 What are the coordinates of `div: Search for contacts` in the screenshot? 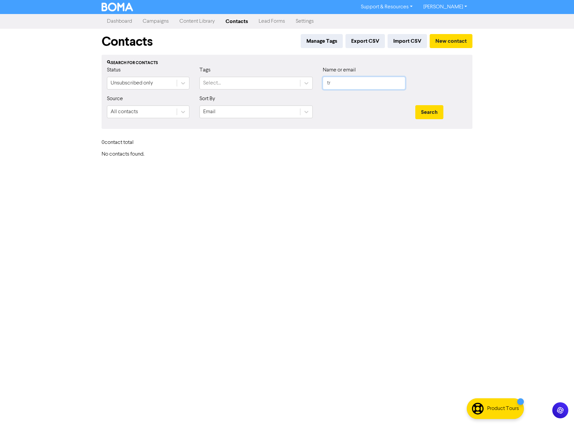 It's located at (287, 63).